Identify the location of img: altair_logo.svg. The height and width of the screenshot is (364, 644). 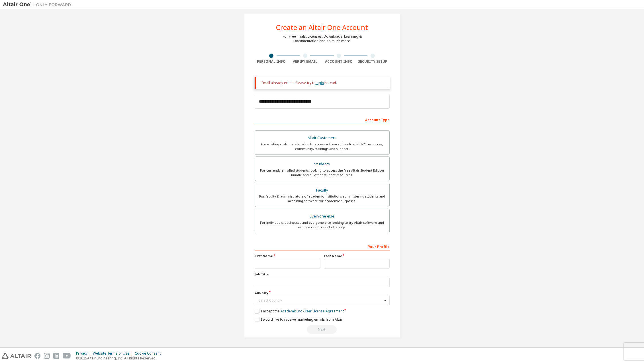
(16, 356).